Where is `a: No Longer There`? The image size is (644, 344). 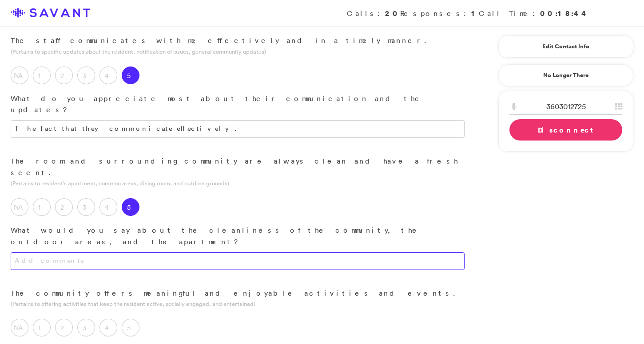
a: No Longer There is located at coordinates (566, 75).